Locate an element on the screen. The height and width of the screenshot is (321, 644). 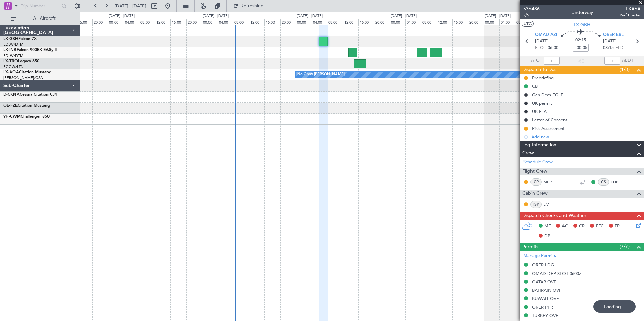
span: D-CKNA is located at coordinates (11, 95).